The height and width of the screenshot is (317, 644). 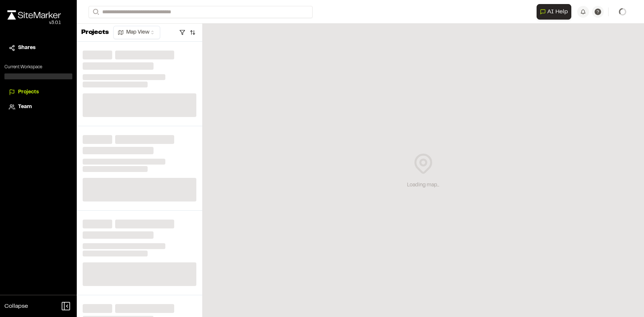 I want to click on div: Loading map..., so click(x=423, y=185).